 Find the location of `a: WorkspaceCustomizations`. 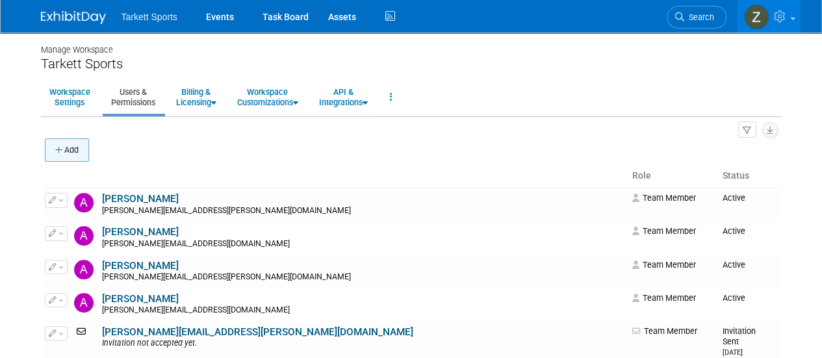

a: WorkspaceCustomizations is located at coordinates (268, 97).